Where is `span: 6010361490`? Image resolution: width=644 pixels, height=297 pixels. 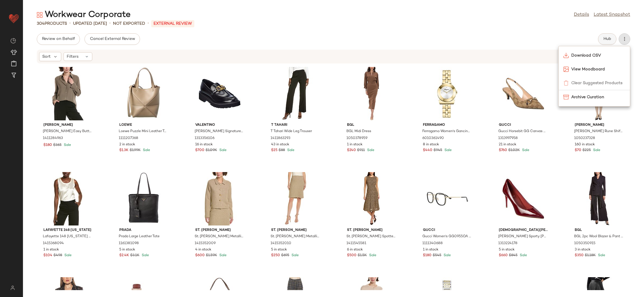
span: 6010361490 is located at coordinates (433, 138).